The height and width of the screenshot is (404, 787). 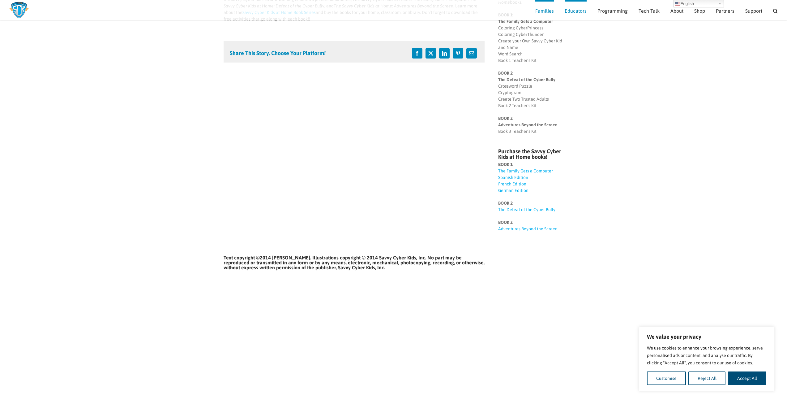 I want to click on strong: BOOK 3: Adventures Beyond the Screen, so click(x=528, y=121).